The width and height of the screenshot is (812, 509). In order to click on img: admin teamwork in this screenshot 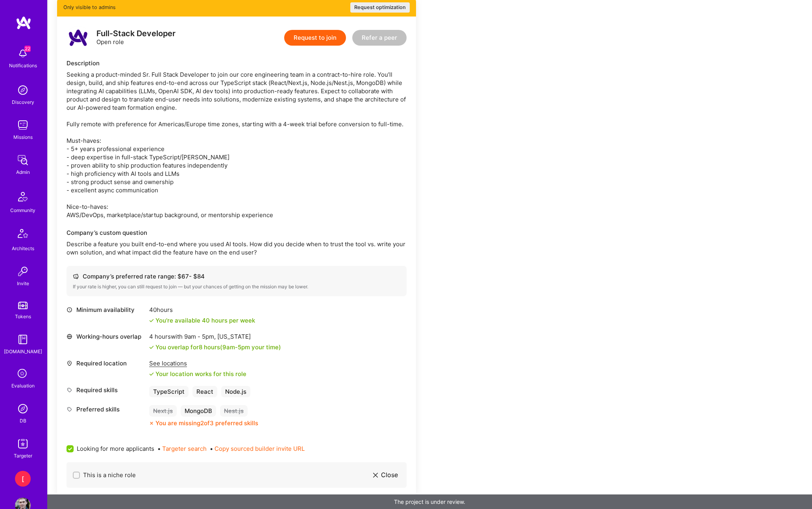, I will do `click(23, 160)`.